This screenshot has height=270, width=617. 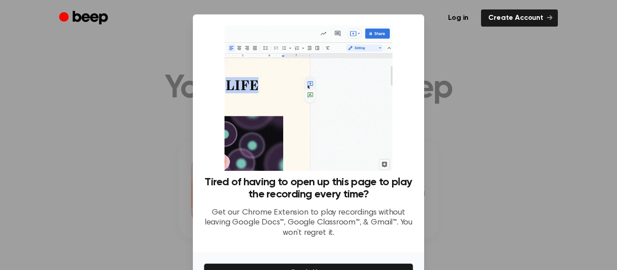 What do you see at coordinates (458, 18) in the screenshot?
I see `a: Log in` at bounding box center [458, 18].